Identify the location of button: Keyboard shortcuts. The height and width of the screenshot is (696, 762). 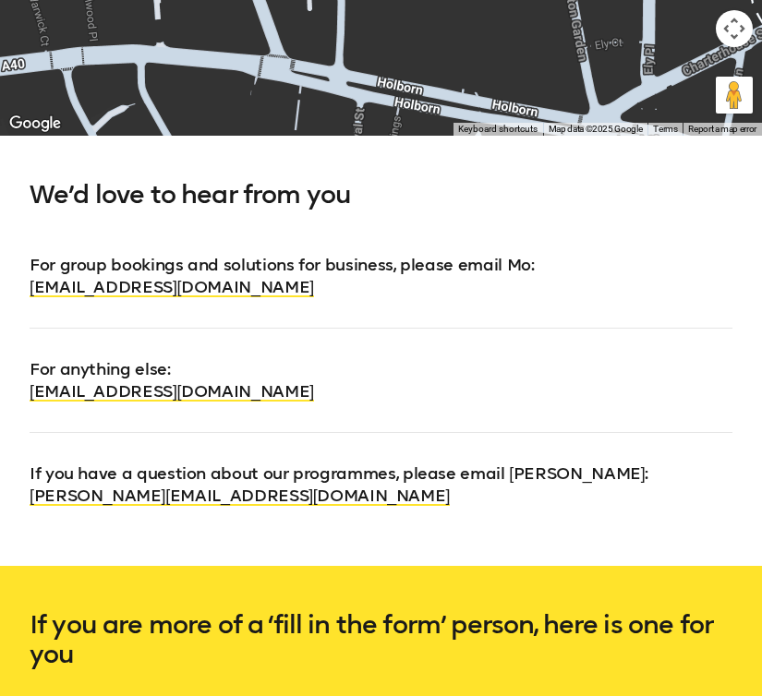
(498, 129).